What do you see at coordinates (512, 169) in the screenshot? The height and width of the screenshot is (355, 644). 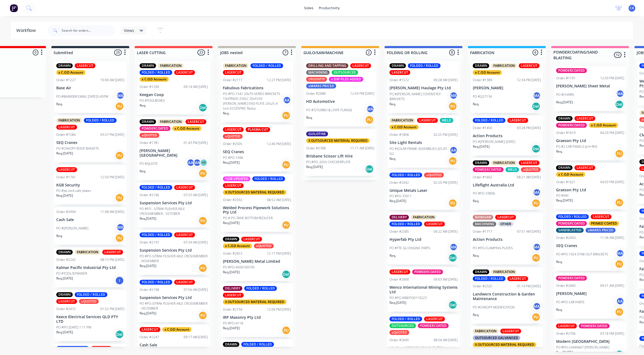 I see `div: WELD` at bounding box center [512, 169].